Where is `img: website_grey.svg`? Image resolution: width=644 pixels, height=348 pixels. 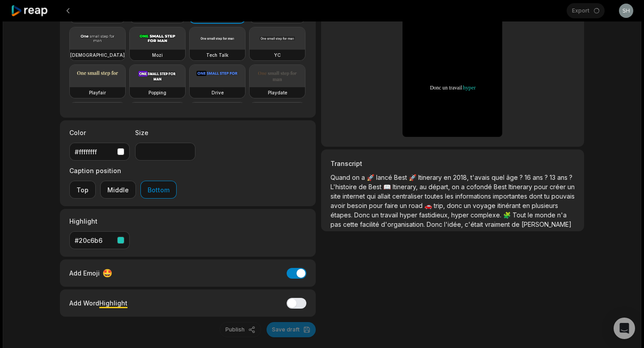 img: website_grey.svg is located at coordinates (18, 27).